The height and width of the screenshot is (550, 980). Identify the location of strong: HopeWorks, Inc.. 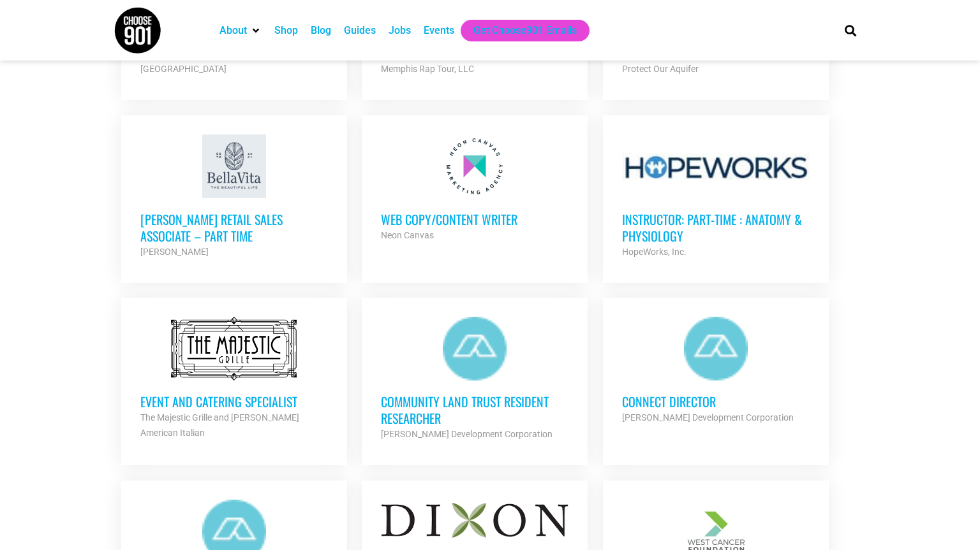
(654, 252).